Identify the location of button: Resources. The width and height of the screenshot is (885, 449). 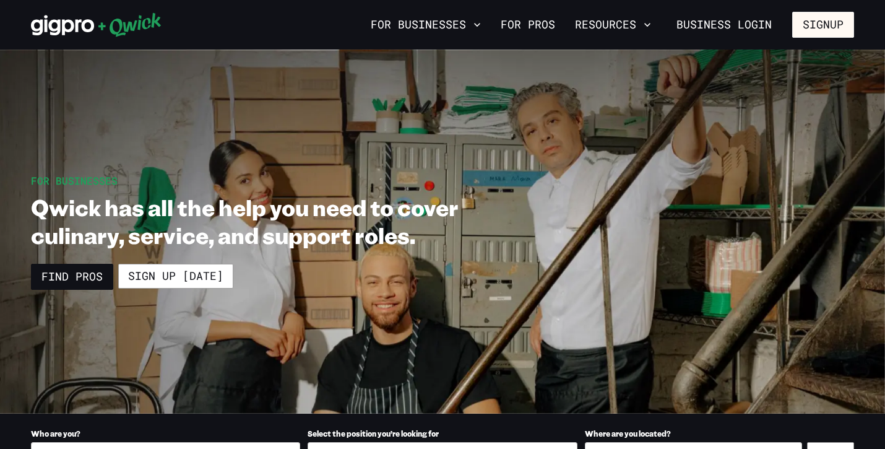
(613, 25).